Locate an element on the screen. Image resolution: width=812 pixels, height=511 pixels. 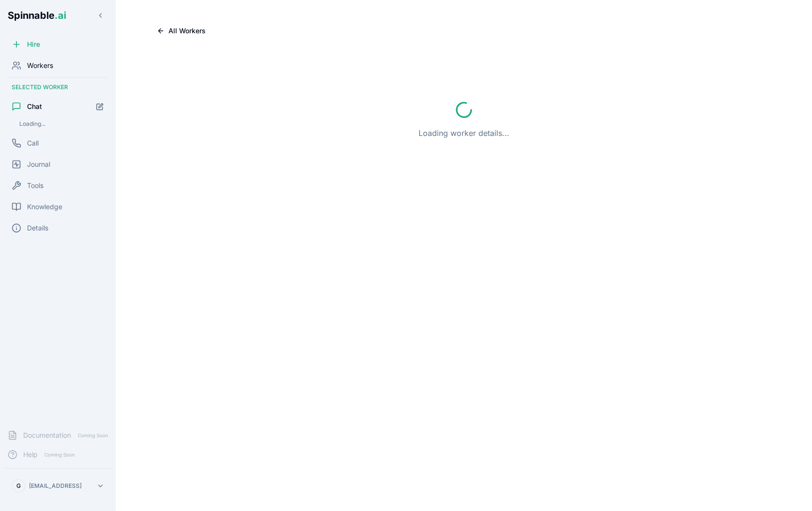
span: Documentation is located at coordinates (47, 435).